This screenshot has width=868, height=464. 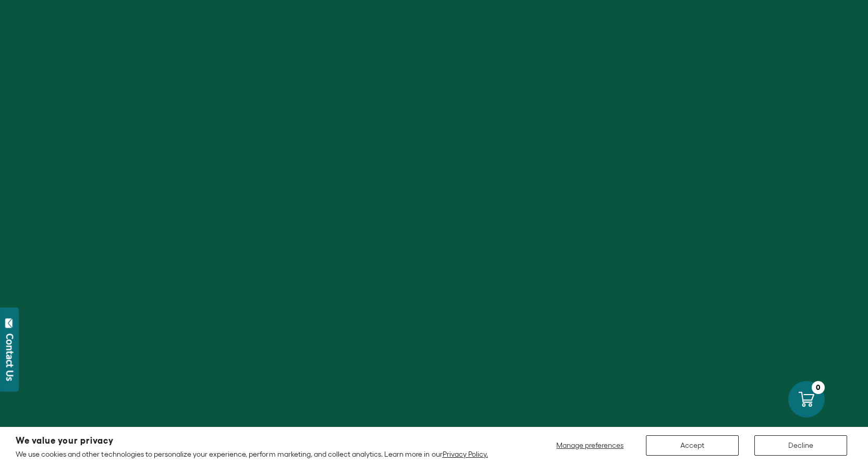 I want to click on p: We use cookies and other technologies to personalize your experience, perform marketing, and coll..., so click(x=252, y=454).